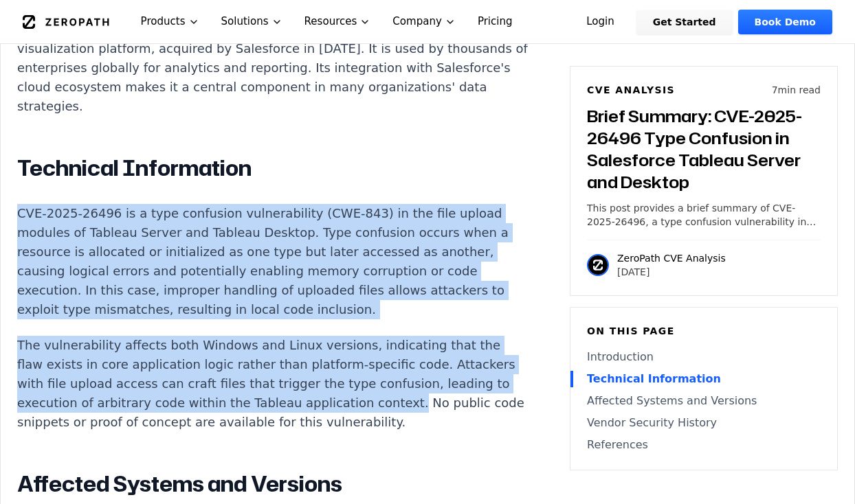 The image size is (855, 504). I want to click on p: 7 min read, so click(796, 90).